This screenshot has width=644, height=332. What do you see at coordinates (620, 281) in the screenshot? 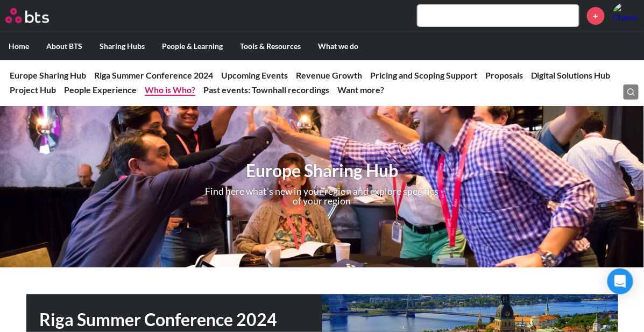
I see `div: Open Intercom Messenger` at bounding box center [620, 281].